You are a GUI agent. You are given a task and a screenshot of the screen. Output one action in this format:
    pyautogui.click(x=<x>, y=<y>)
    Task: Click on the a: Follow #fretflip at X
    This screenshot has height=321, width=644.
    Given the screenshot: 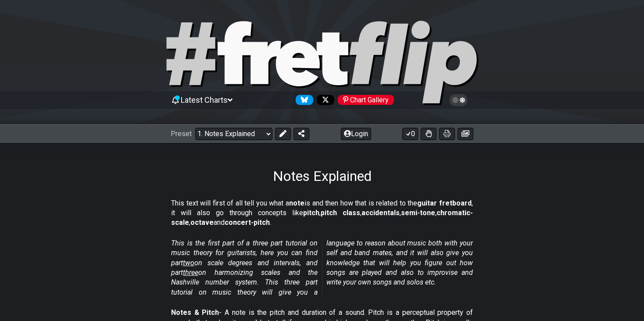 What is the action you would take?
    pyautogui.click(x=324, y=100)
    